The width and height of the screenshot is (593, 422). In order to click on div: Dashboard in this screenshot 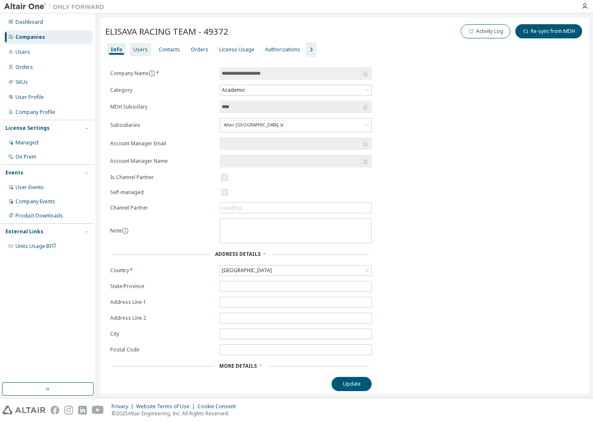, I will do `click(29, 22)`.